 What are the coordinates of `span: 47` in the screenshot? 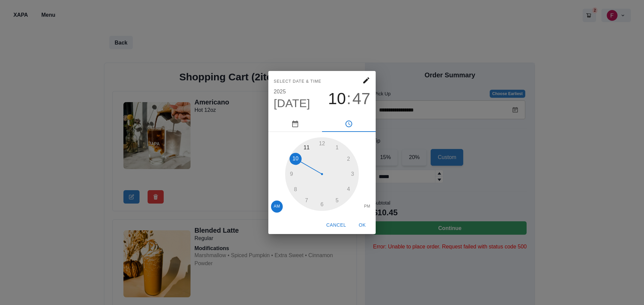 It's located at (361, 99).